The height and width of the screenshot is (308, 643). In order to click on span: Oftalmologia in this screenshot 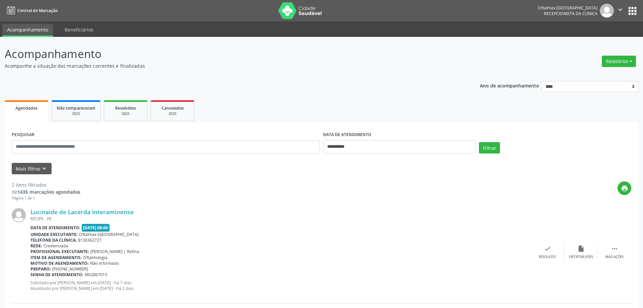, I will do `click(95, 257)`.